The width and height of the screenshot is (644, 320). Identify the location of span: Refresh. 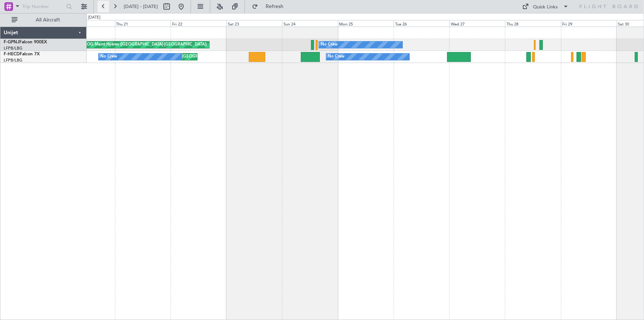
(274, 6).